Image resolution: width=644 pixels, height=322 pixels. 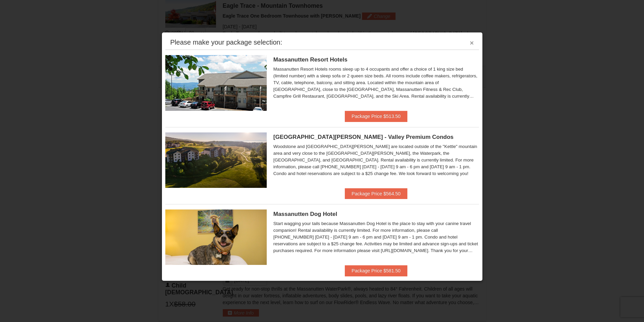 I want to click on button: Package Price $581.50, so click(x=376, y=270).